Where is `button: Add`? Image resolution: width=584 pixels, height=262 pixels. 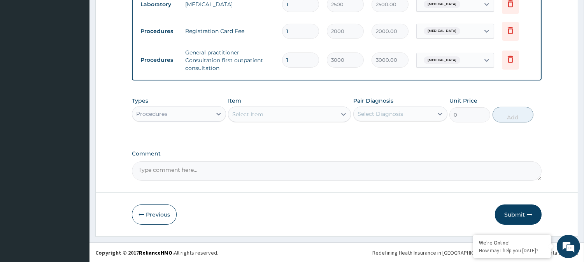
button: Add is located at coordinates (513, 115).